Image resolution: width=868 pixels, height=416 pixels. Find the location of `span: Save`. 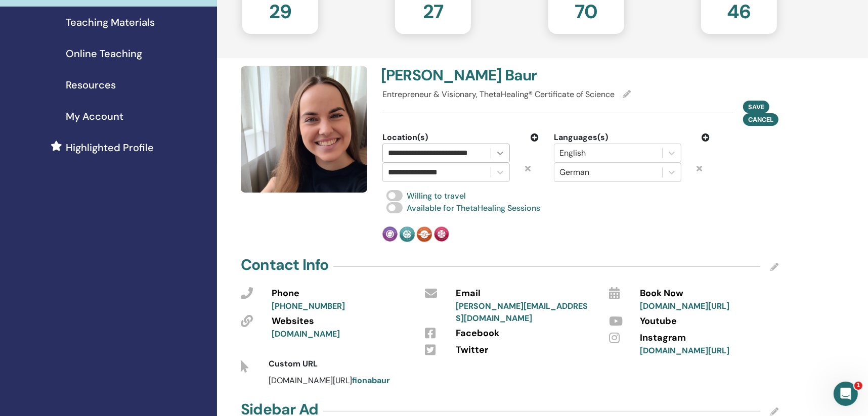

span: Save is located at coordinates (756, 107).